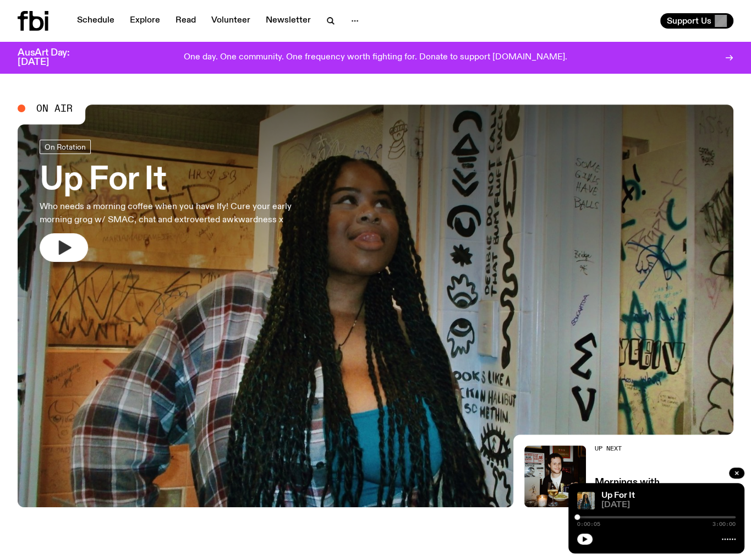 The width and height of the screenshot is (751, 560). What do you see at coordinates (689, 21) in the screenshot?
I see `span: Support Us` at bounding box center [689, 21].